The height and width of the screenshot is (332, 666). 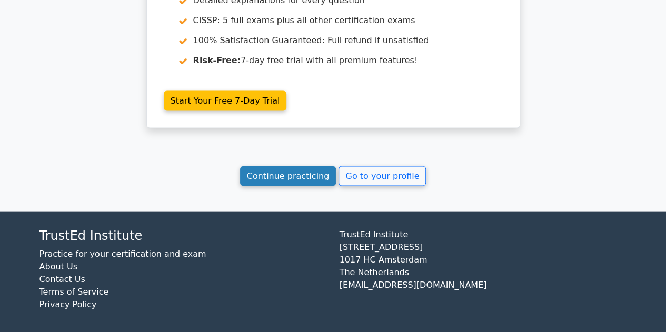 I want to click on h4: TrustEd Institute, so click(x=183, y=236).